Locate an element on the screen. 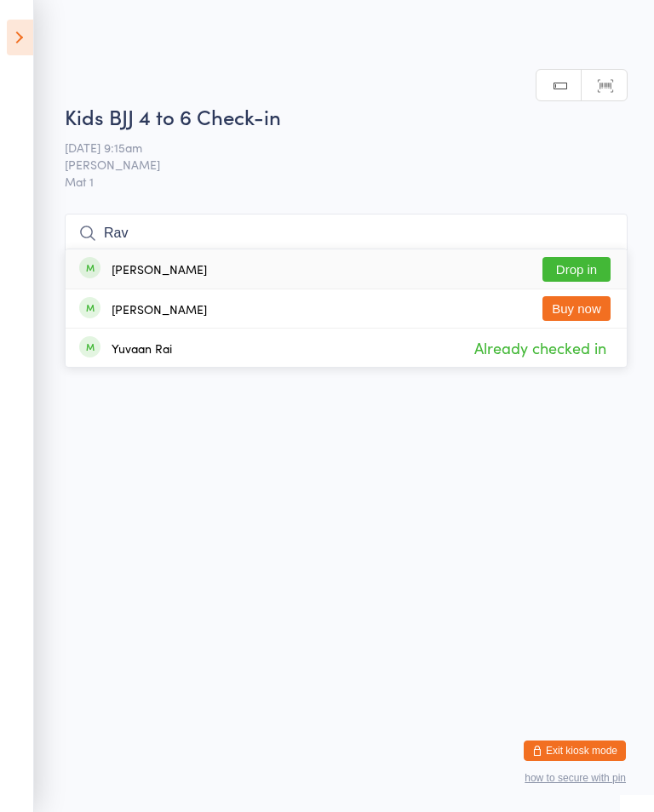 The height and width of the screenshot is (812, 654). h2: Kids BJJ 4 to 6 Check-in is located at coordinates (345, 115).